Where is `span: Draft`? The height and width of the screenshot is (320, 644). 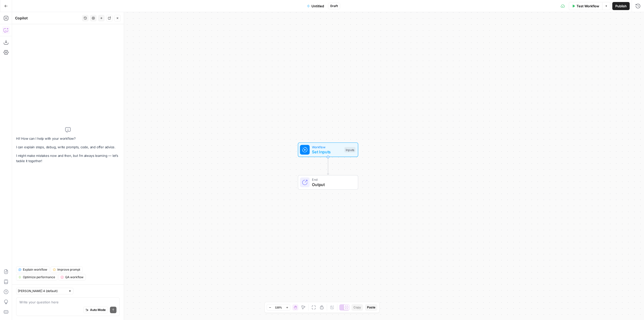 span: Draft is located at coordinates (334, 6).